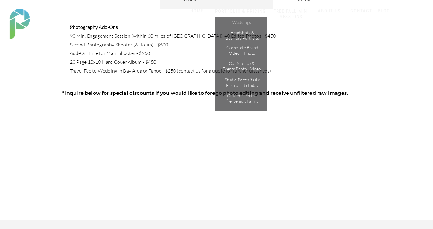  What do you see at coordinates (242, 23) in the screenshot?
I see `p: Weddings` at bounding box center [242, 23].